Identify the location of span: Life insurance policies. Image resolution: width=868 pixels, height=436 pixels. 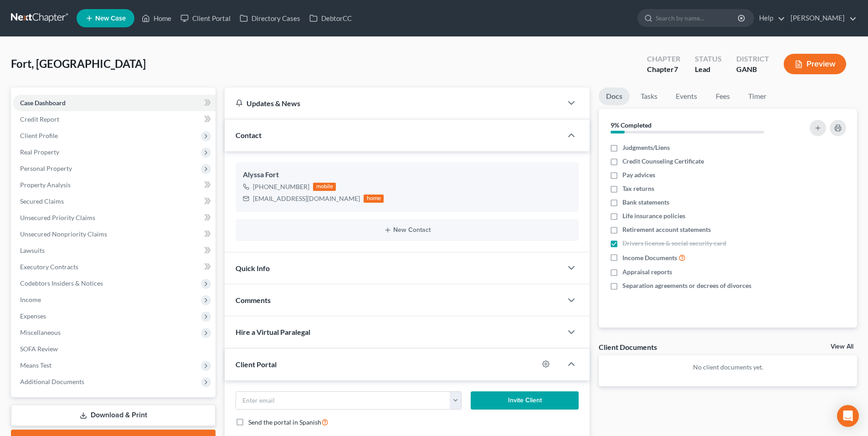
(654, 216).